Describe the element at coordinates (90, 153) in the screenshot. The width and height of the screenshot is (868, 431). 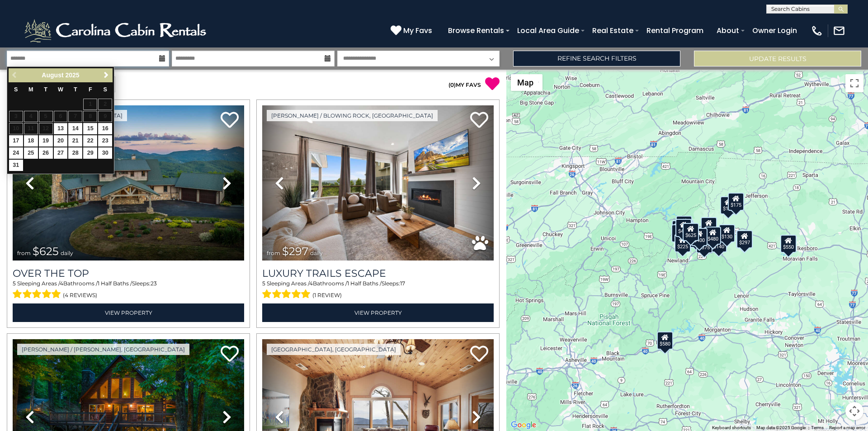
I see `a: 29` at that location.